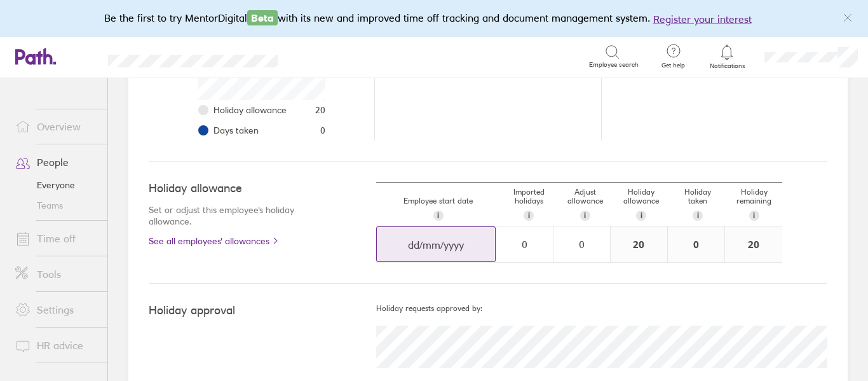  I want to click on div: Be the first to try MentorDigital with its new and improved time off tracking and document manage..., so click(434, 18).